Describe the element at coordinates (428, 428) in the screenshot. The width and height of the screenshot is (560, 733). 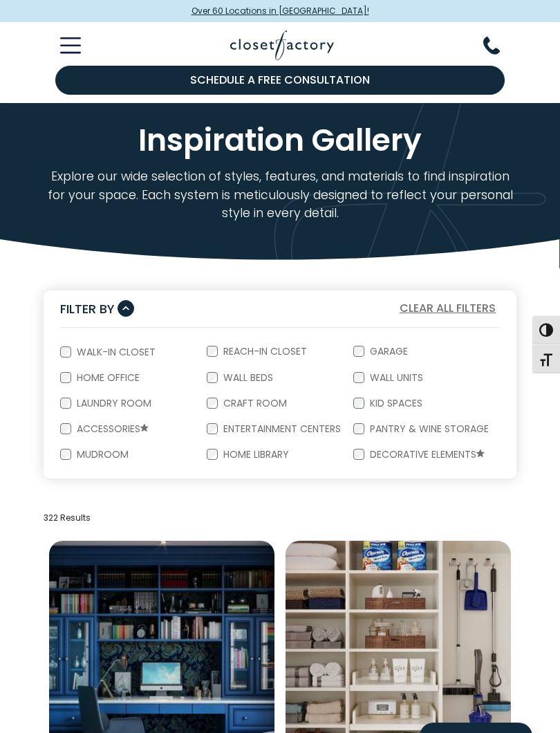
I see `label: Pantry & Wine Storage` at that location.